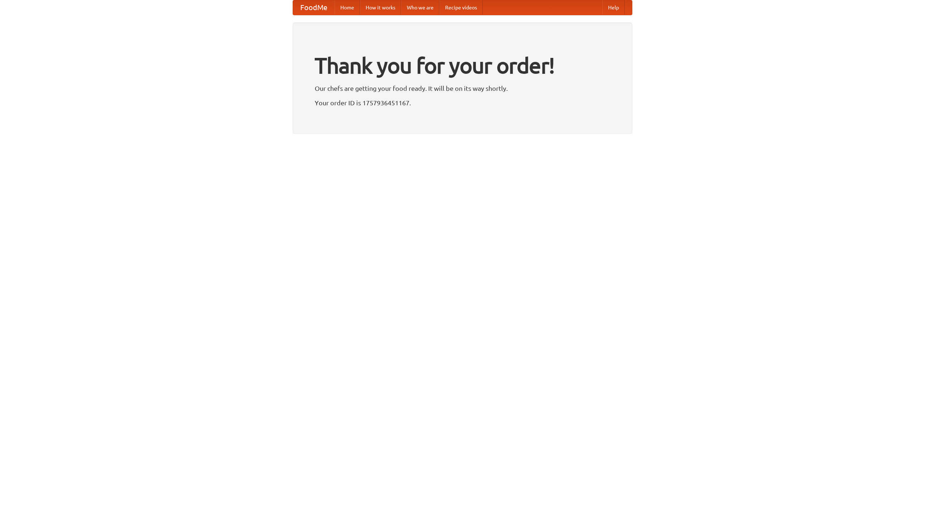 This screenshot has width=925, height=512. I want to click on a: Recipe videos, so click(461, 8).